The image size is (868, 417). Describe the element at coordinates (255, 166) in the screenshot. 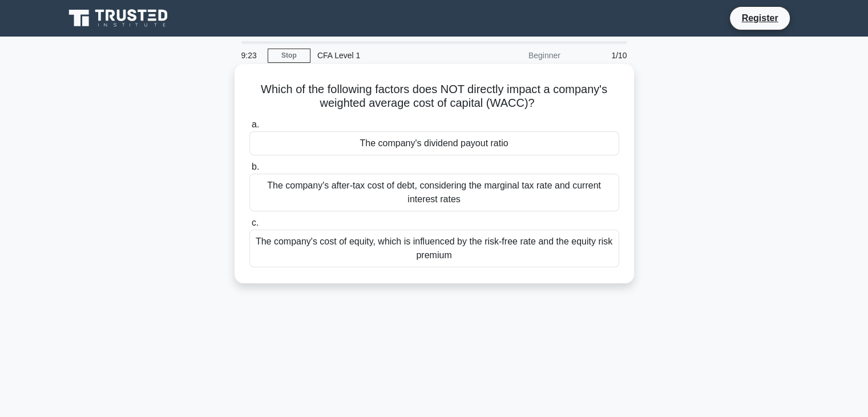

I see `span: b.` at that location.